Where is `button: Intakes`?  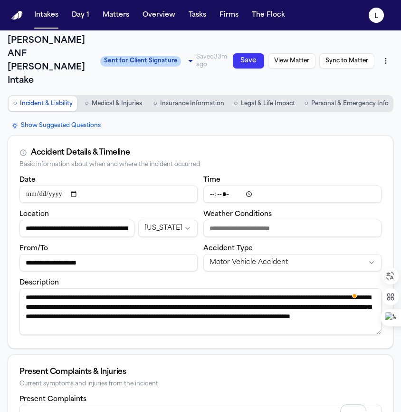
button: Intakes is located at coordinates (46, 15).